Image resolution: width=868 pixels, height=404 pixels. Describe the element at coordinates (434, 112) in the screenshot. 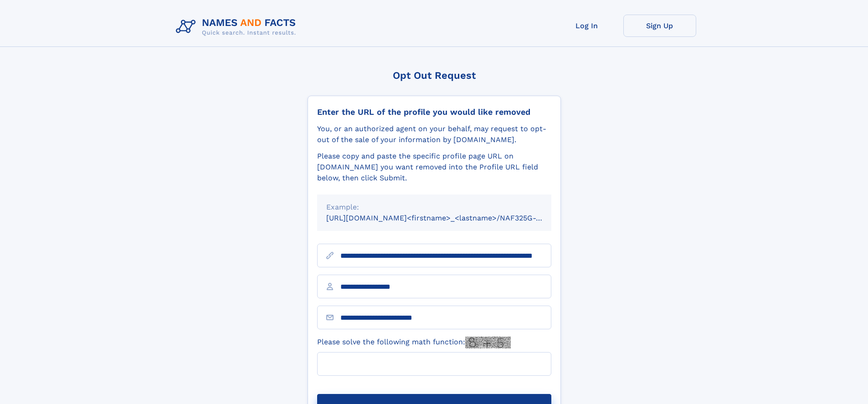

I see `div: Enter the URL of the profile you would like removed` at that location.